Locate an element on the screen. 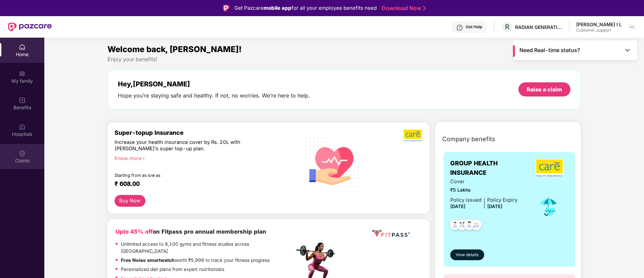 This screenshot has width=644, height=278. img: New Pazcare Logo is located at coordinates (30, 27).